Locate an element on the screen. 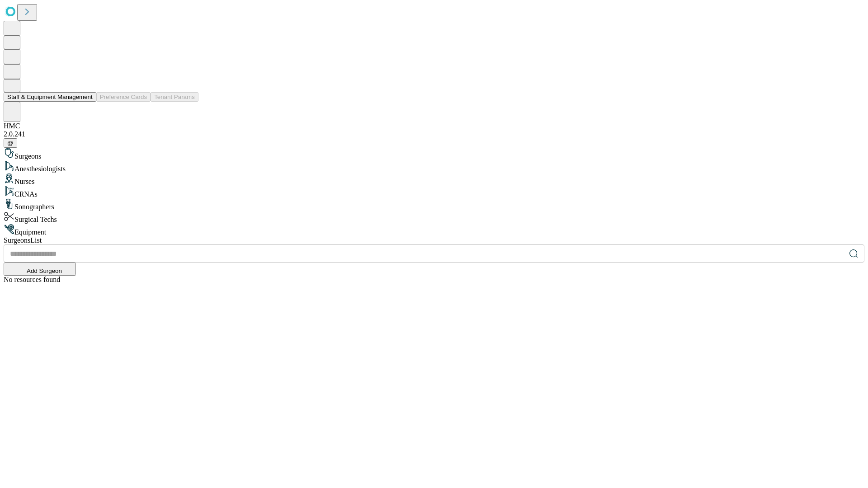 The width and height of the screenshot is (868, 488). button: Tenant Params is located at coordinates (174, 97).